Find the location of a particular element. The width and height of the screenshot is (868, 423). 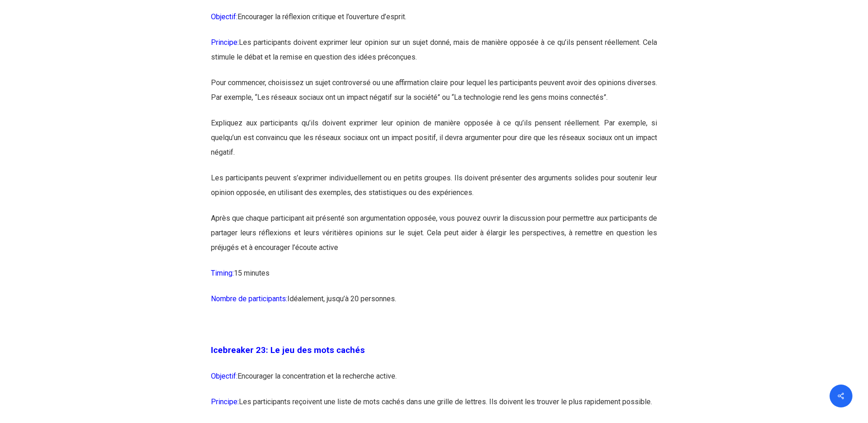

p: Encourager la concentration et la recherche active. is located at coordinates (434, 382).